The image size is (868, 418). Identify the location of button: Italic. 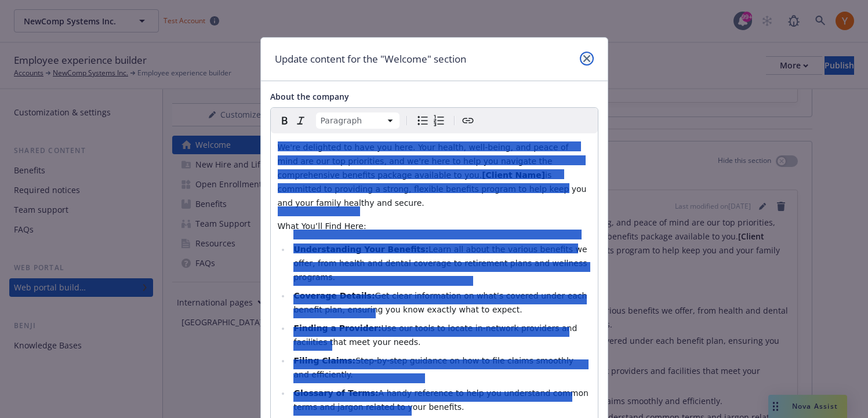
(301, 121).